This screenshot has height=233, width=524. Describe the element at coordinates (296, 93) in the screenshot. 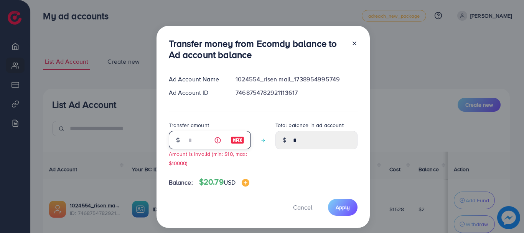

I see `div: 7468754782921113617` at that location.